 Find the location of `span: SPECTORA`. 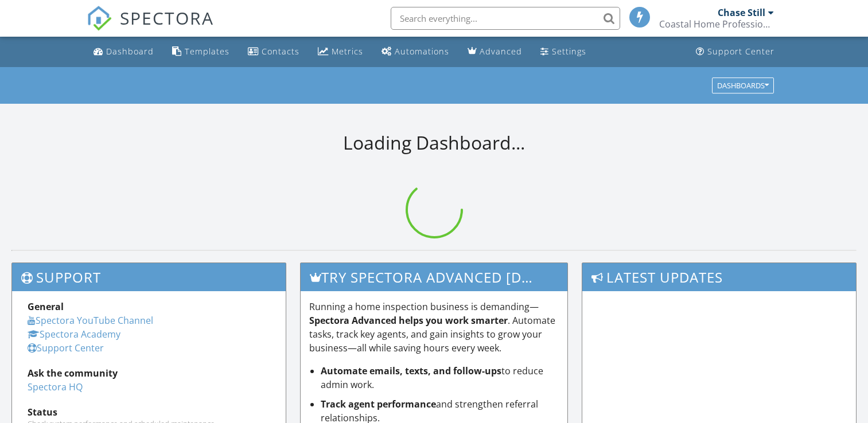

span: SPECTORA is located at coordinates (167, 18).